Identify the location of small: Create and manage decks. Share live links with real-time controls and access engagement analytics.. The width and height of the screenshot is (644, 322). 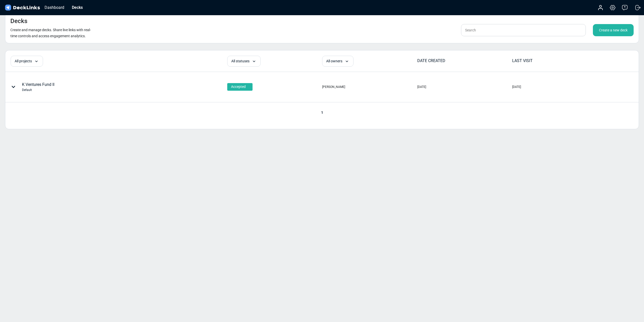
(51, 33).